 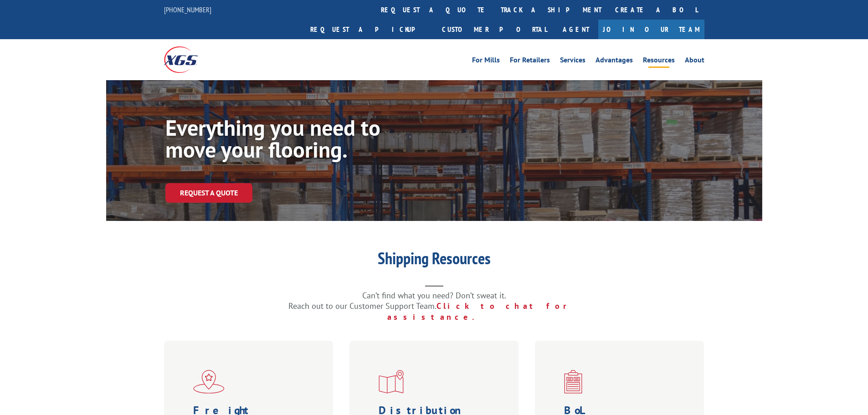 What do you see at coordinates (495, 29) in the screenshot?
I see `a: Customer Portal` at bounding box center [495, 29].